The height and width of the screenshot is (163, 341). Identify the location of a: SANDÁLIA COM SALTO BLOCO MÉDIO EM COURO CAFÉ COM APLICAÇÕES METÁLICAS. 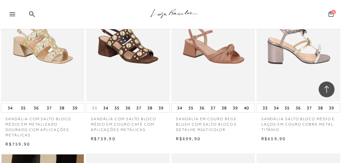
(128, 123).